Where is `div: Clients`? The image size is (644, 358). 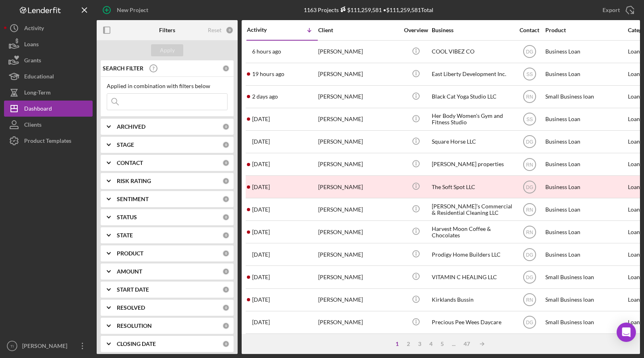 div: Clients is located at coordinates (32, 126).